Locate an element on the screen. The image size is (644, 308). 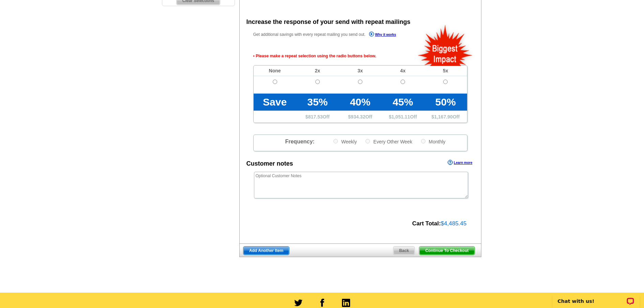
input: Weekly is located at coordinates (335, 141).